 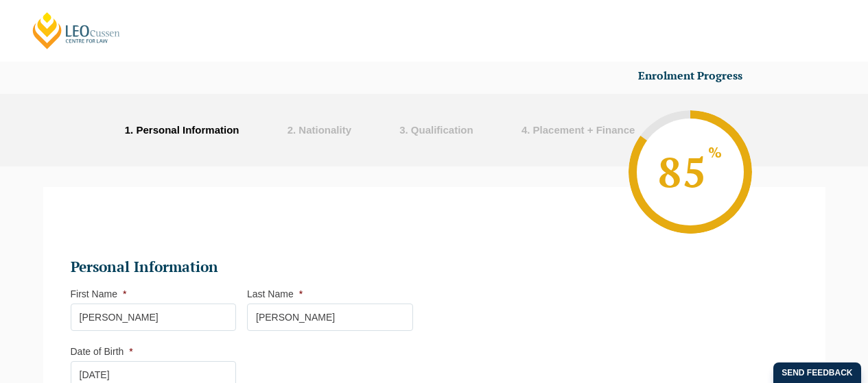 I want to click on label: First Name, so click(x=99, y=294).